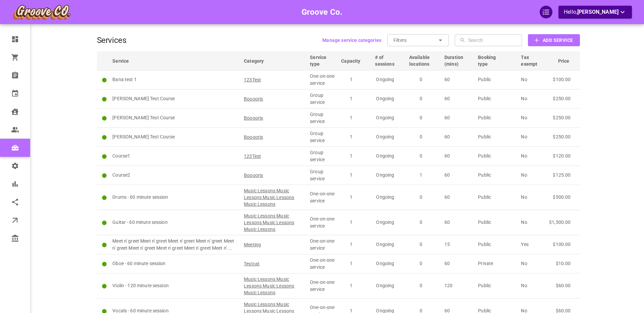 This screenshot has height=313, width=644. I want to click on p: Yes, so click(533, 244).